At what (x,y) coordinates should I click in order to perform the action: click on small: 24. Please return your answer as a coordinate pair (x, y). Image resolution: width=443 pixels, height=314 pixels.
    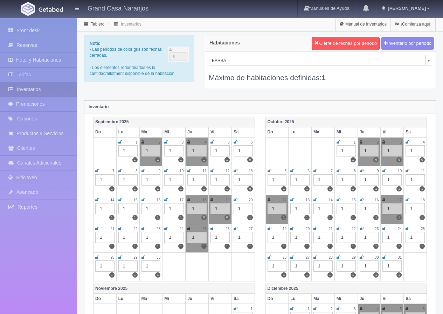
    Looking at the image, I should click on (400, 229).